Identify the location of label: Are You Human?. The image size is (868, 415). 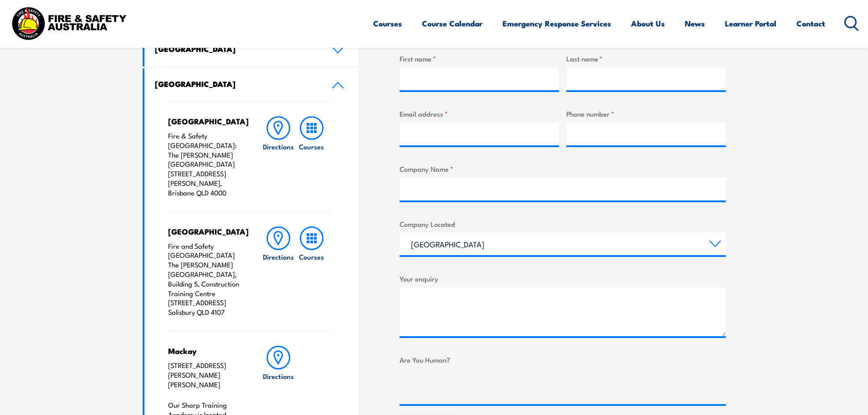
(562, 359).